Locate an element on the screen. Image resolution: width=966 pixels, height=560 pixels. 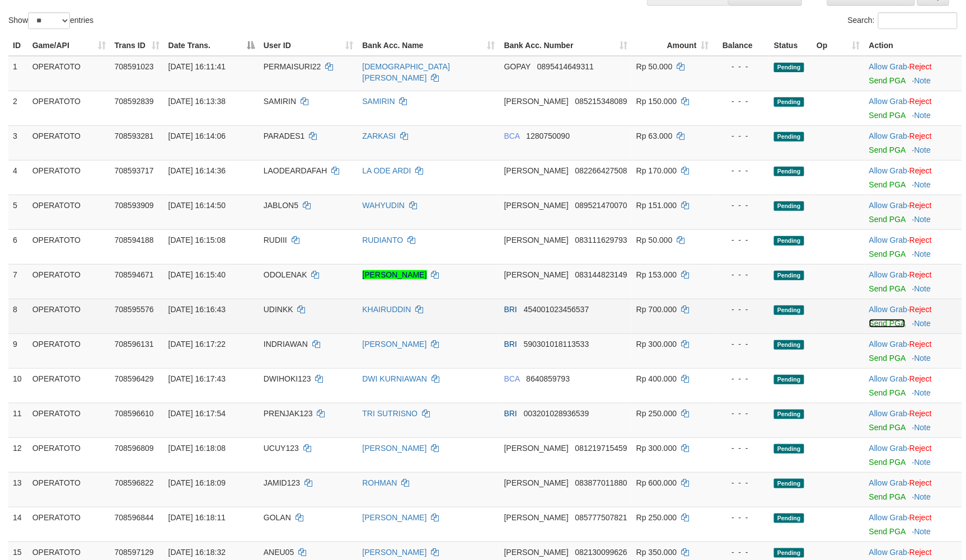
td: 13 is located at coordinates (18, 489).